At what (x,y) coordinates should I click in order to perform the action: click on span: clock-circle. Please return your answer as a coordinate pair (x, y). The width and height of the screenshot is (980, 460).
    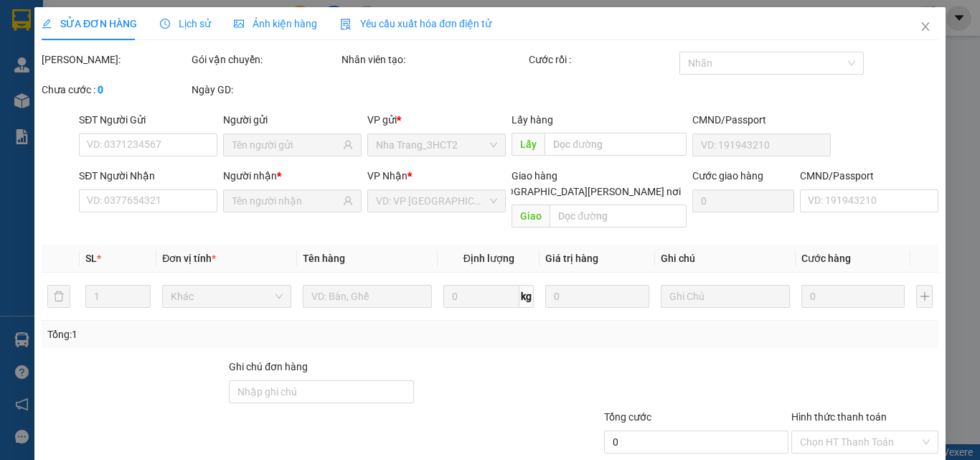
    Looking at the image, I should click on (165, 23).